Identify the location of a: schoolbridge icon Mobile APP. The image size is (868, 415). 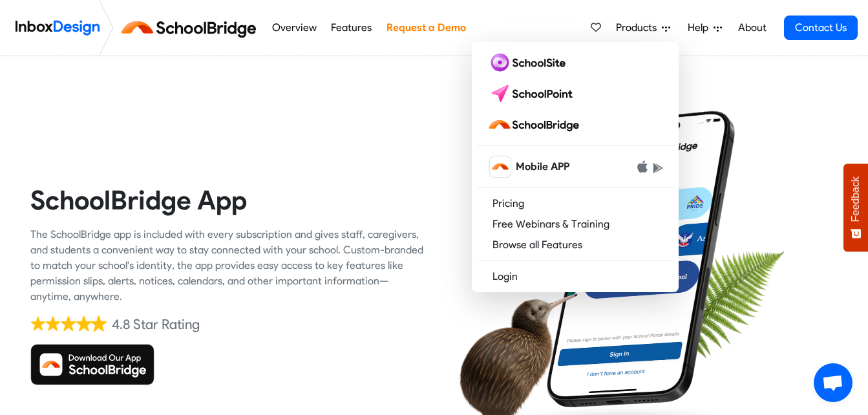
(575, 167).